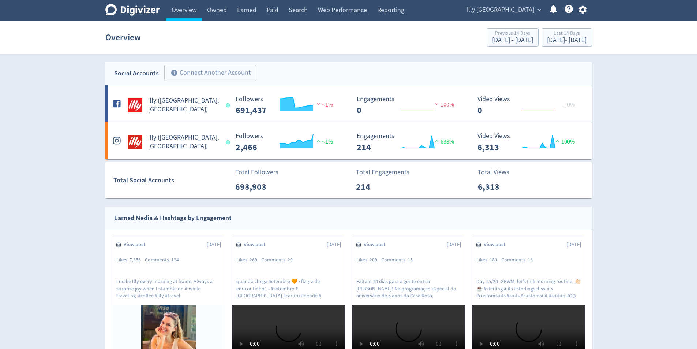  Describe the element at coordinates (287, 142) in the screenshot. I see `svg: Followers 2,466` at that location.